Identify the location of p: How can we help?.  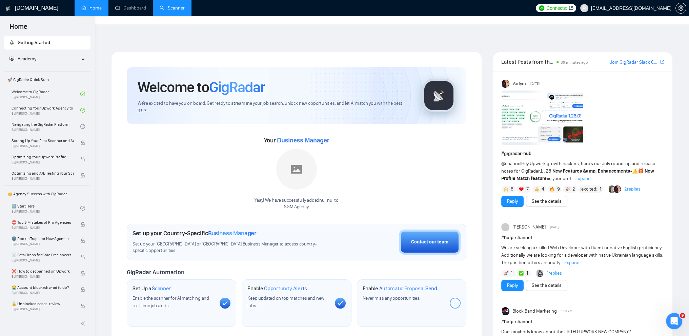
(68, 88).